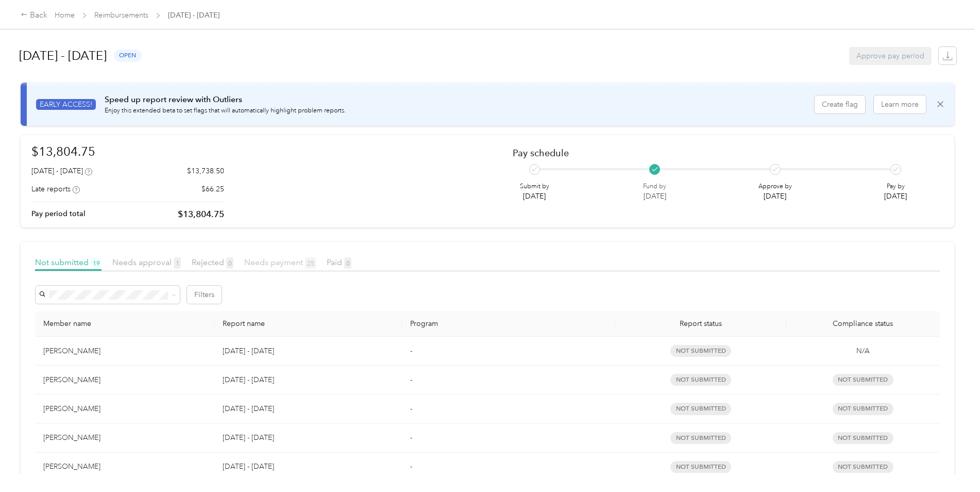 This screenshot has width=980, height=492. What do you see at coordinates (212, 262) in the screenshot?
I see `span: Rejected` at bounding box center [212, 262].